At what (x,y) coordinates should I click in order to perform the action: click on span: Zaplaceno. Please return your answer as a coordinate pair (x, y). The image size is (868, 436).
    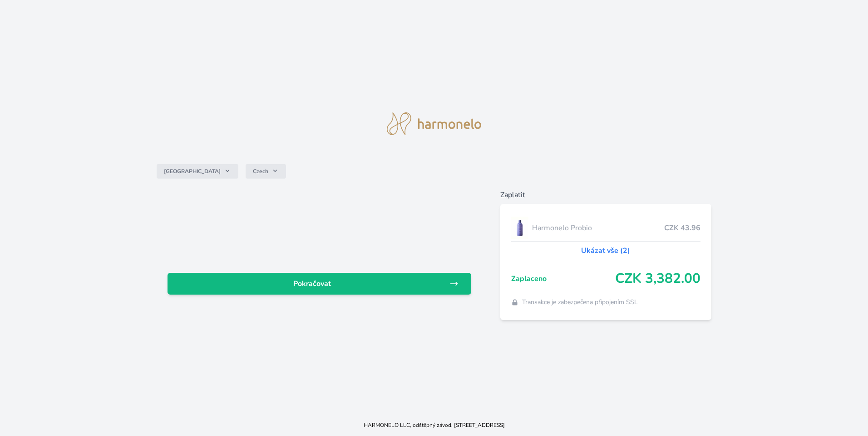
    Looking at the image, I should click on (563, 279).